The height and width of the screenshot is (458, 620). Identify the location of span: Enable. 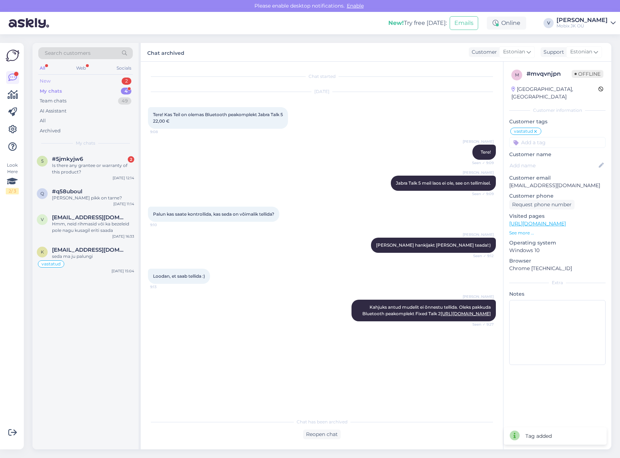
(355, 6).